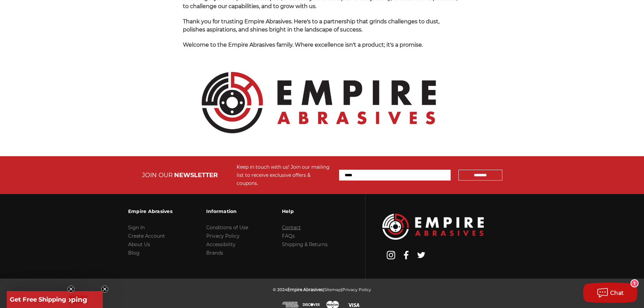 The width and height of the screenshot is (644, 308). I want to click on span: Welcome to the Empire Abrasives family. Where excellence isn't a product; it's a promise., so click(303, 44).